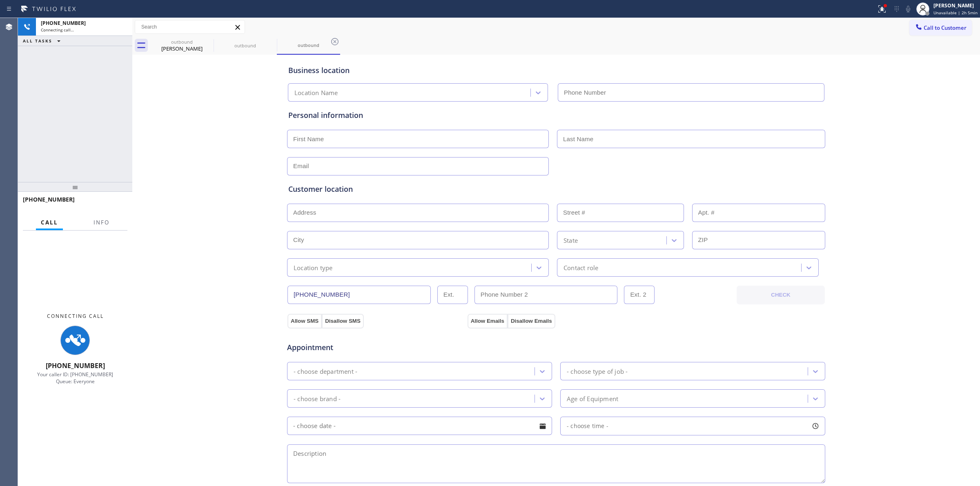 Image resolution: width=980 pixels, height=486 pixels. Describe the element at coordinates (570, 240) in the screenshot. I see `div: State` at that location.